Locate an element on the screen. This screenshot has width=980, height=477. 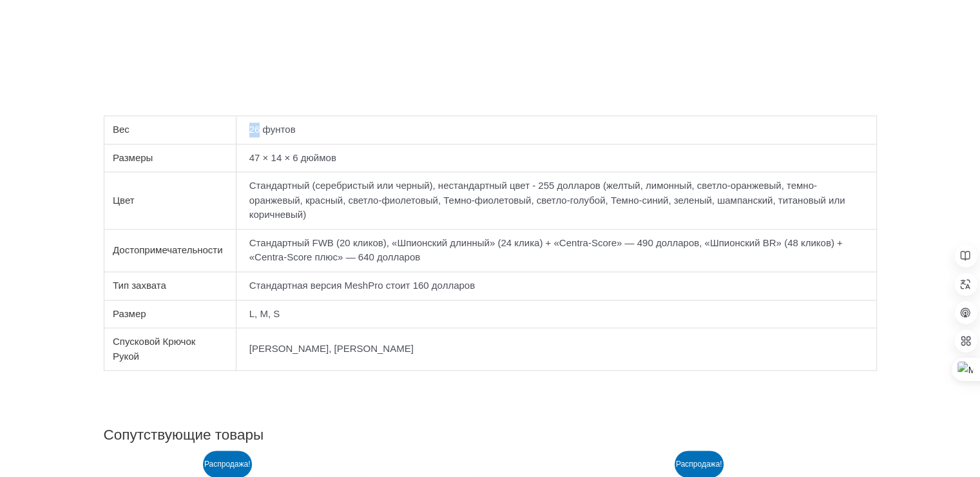
ya-tr-span: Стандартный (серебристый или черный), нестандартный цвет - 255 долларов (желтый, лимонный, светло... is located at coordinates (547, 200).